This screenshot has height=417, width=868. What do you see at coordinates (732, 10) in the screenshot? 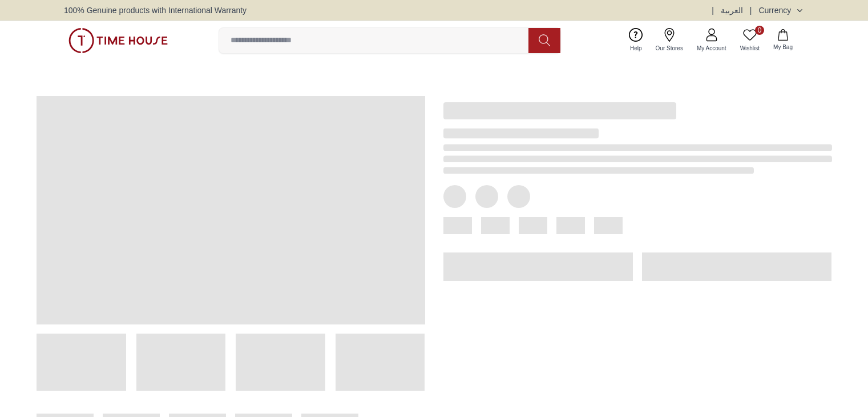
I see `button: العربية` at bounding box center [732, 10].